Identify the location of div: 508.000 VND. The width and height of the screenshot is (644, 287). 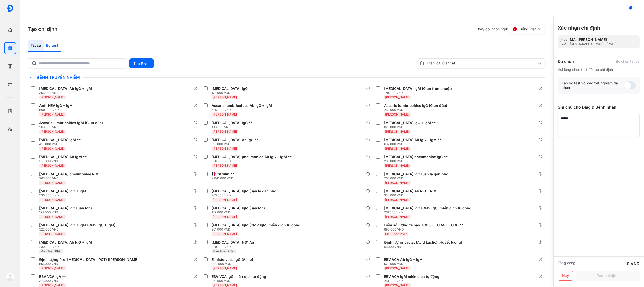
(57, 110).